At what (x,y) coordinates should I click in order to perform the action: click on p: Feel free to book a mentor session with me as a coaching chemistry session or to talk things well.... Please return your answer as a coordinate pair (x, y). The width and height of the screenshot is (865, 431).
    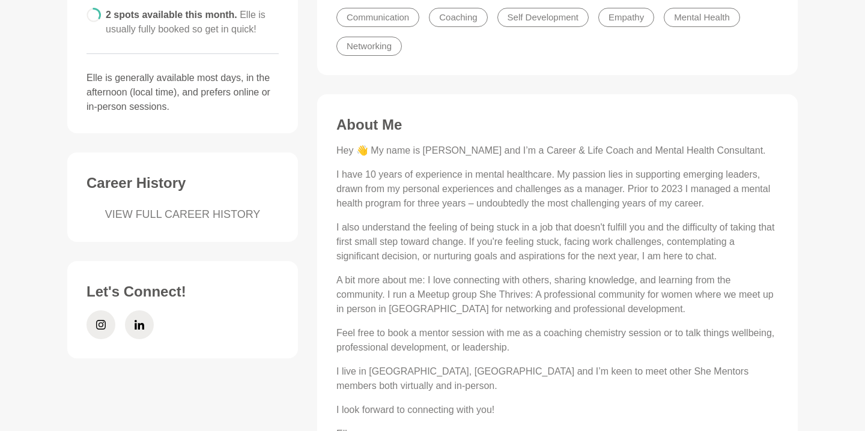
    Looking at the image, I should click on (557, 341).